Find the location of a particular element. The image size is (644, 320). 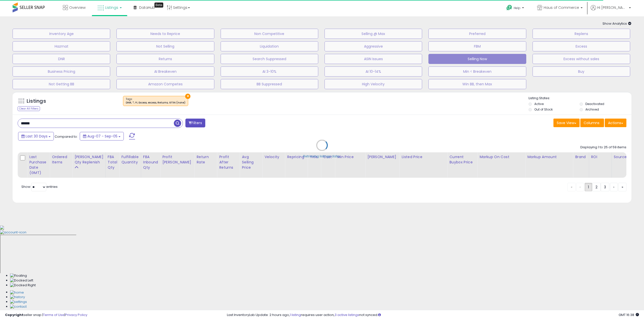

span: Listings is located at coordinates (112, 8).